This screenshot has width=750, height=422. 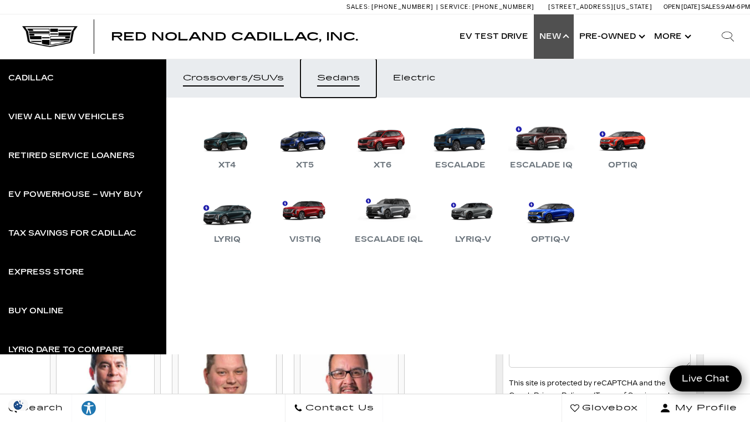 What do you see at coordinates (541, 165) in the screenshot?
I see `div: Escalade IQ` at bounding box center [541, 165].